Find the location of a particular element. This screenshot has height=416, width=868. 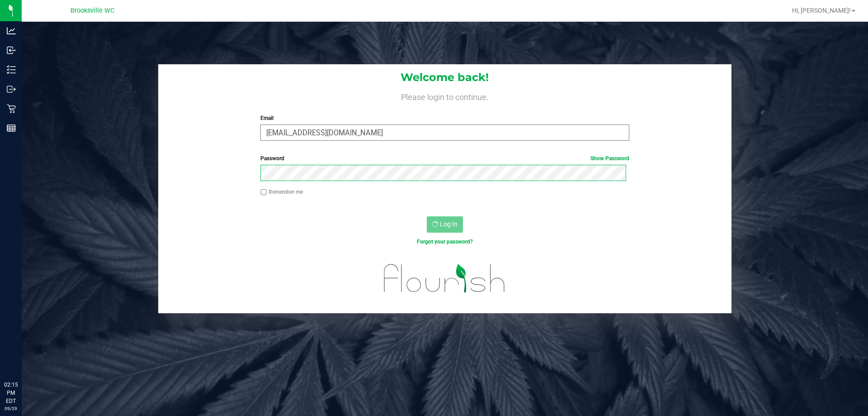

inline-svg: Inventory is located at coordinates (11, 69).